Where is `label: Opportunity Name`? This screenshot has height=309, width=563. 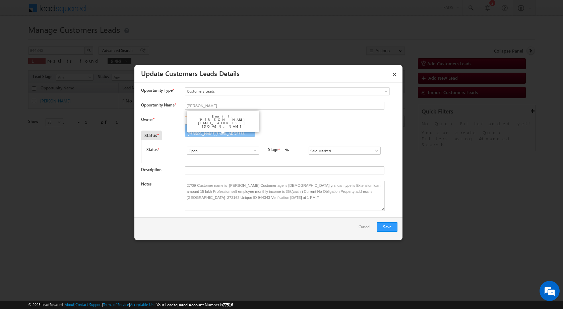
label: Opportunity Name is located at coordinates (159, 105).